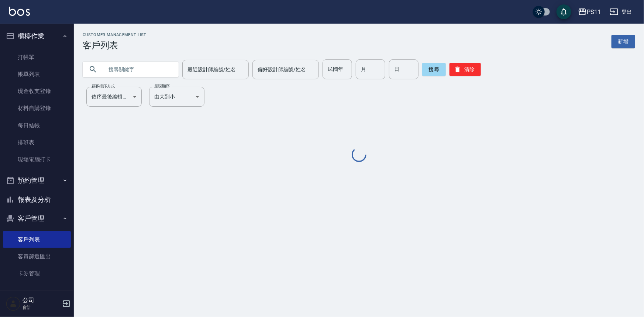 This screenshot has width=644, height=317. Describe the element at coordinates (41, 307) in the screenshot. I see `p: 會計` at that location.